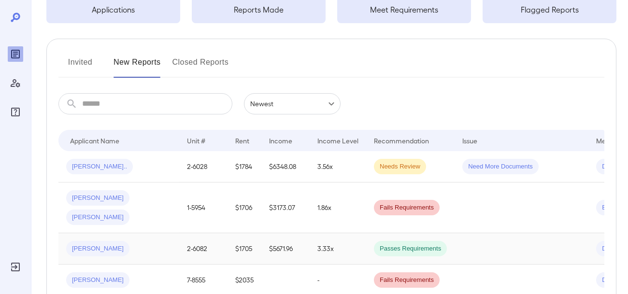  What do you see at coordinates (95, 141) in the screenshot?
I see `div: Applicant Name` at bounding box center [95, 141].